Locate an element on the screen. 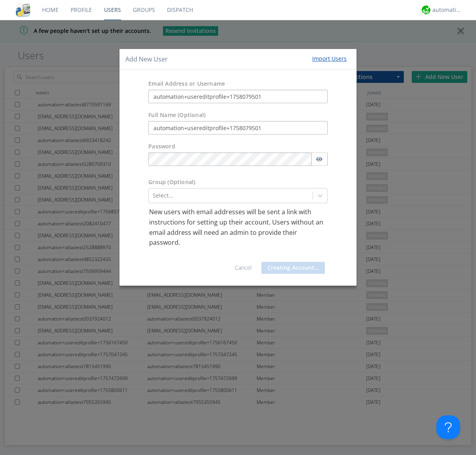  h4: Add New User is located at coordinates (146, 59).